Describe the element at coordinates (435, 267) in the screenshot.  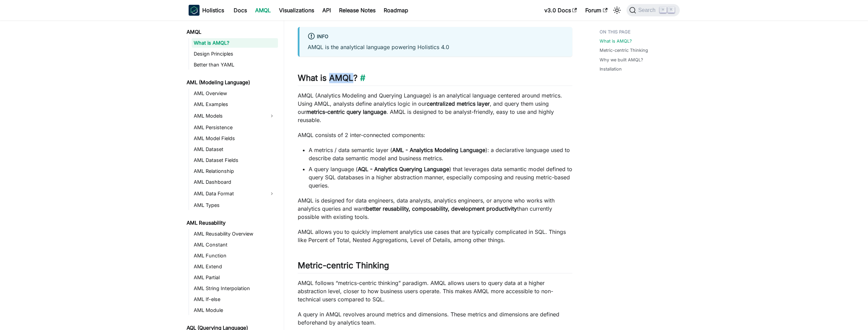
I see `h2: Metric-centric Thinking` at that location.